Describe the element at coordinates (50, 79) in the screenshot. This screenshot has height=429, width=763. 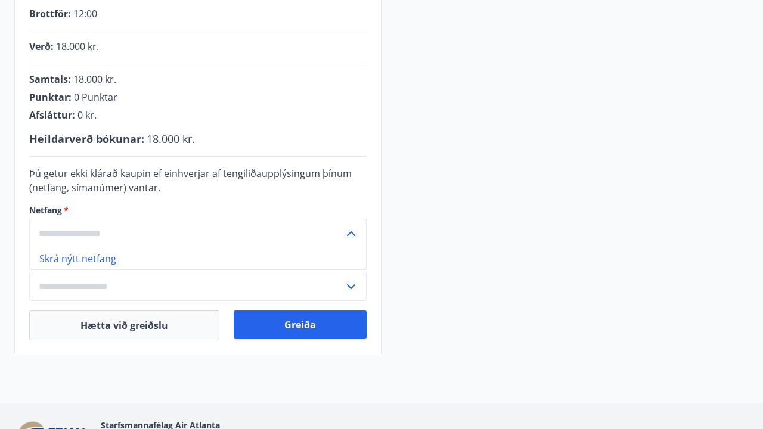
I see `span: Samtals :` at that location.